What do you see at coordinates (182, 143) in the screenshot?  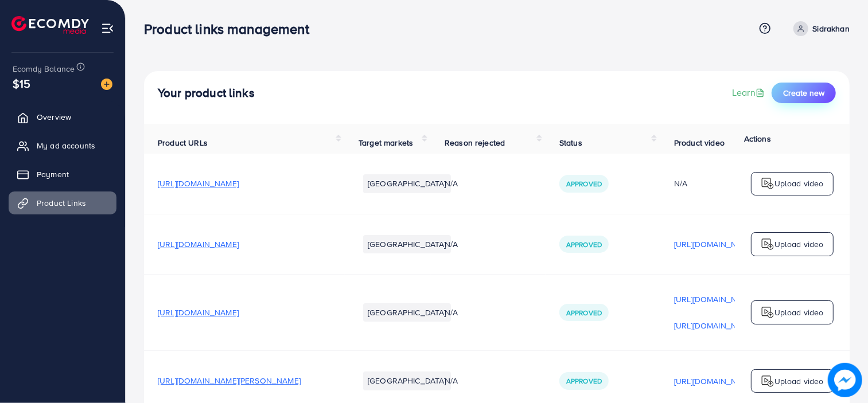 I see `span: Product URLs` at bounding box center [182, 143].